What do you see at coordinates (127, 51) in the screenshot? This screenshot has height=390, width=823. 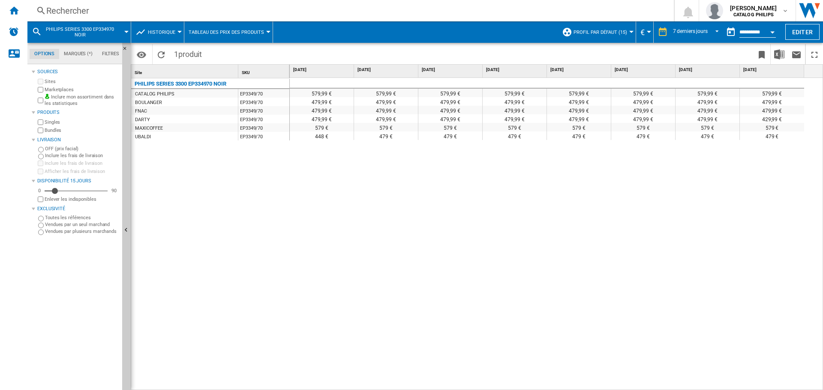 I see `button: Masquer` at bounding box center [127, 51].